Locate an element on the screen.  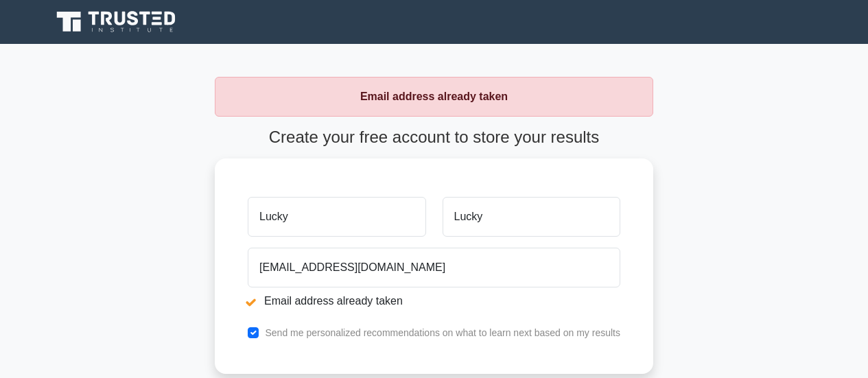
input: First name is located at coordinates (336, 217).